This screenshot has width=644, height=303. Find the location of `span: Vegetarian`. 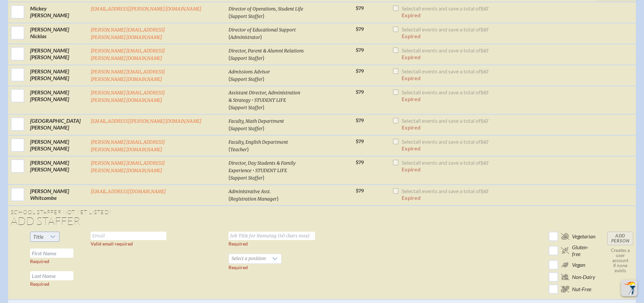

span: Vegetarian is located at coordinates (584, 237).